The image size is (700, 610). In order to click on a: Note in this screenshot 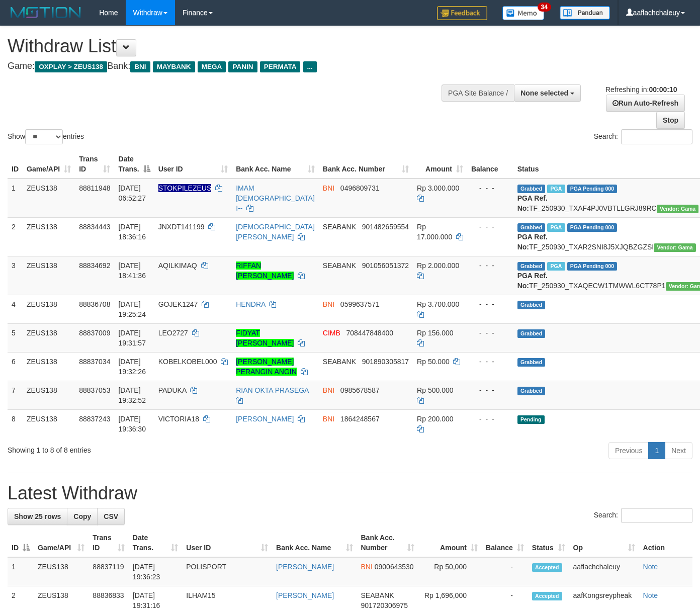, I will do `click(651, 567)`.